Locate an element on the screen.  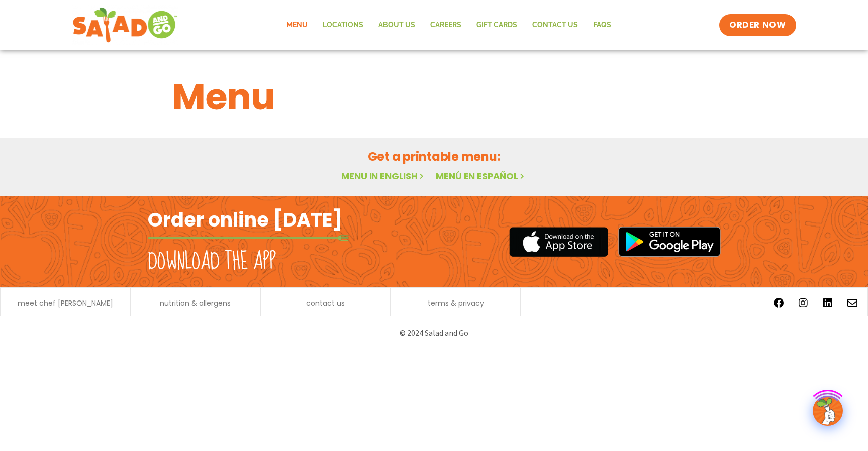
nav: Menu is located at coordinates (449, 25).